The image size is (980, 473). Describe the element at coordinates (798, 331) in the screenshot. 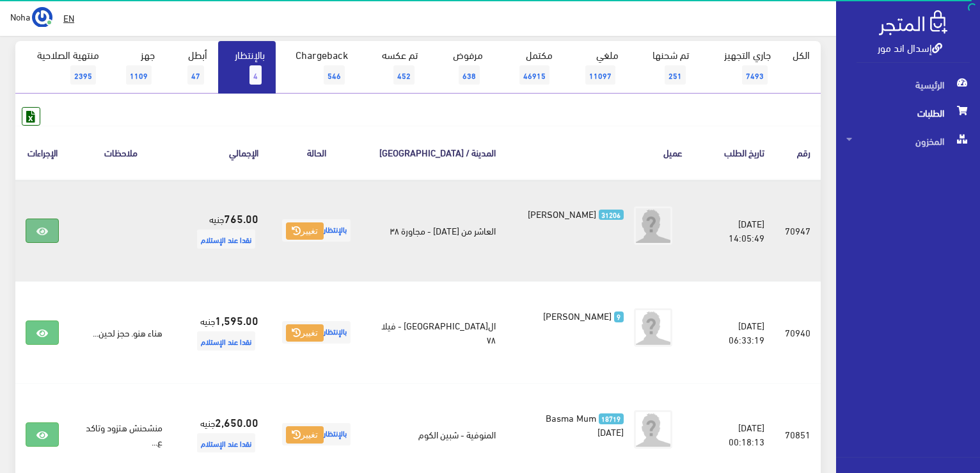

I see `td: 70940` at that location.